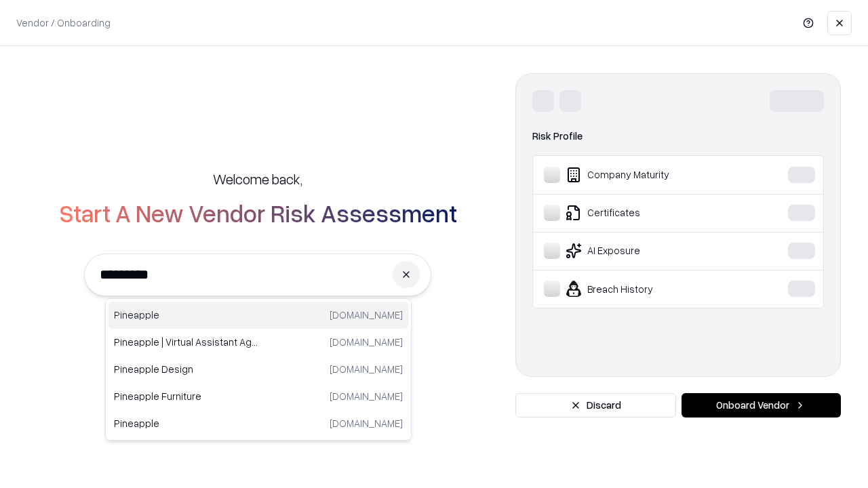 The height and width of the screenshot is (488, 868). Describe the element at coordinates (258, 213) in the screenshot. I see `h2: Start A New Vendor Risk Assessment` at that location.